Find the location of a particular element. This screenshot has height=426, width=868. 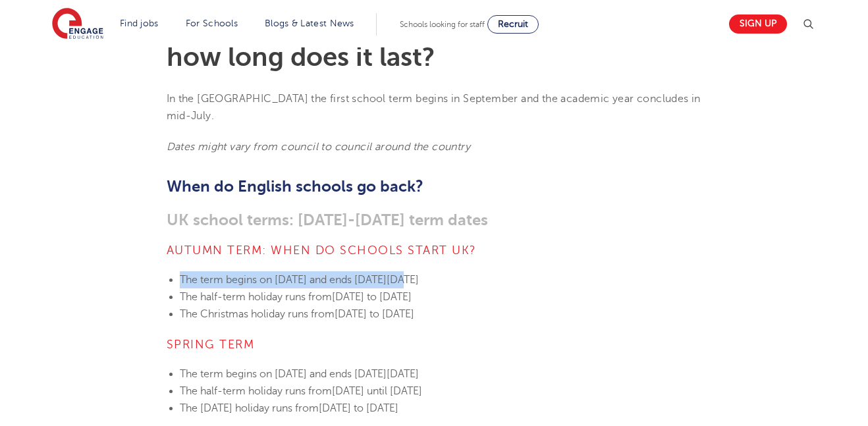

a: For Schools is located at coordinates (212, 23).